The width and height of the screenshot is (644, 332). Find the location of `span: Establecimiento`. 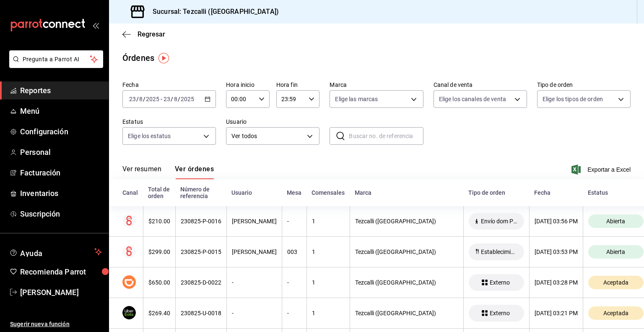

span: Establecimiento is located at coordinates (499, 252).